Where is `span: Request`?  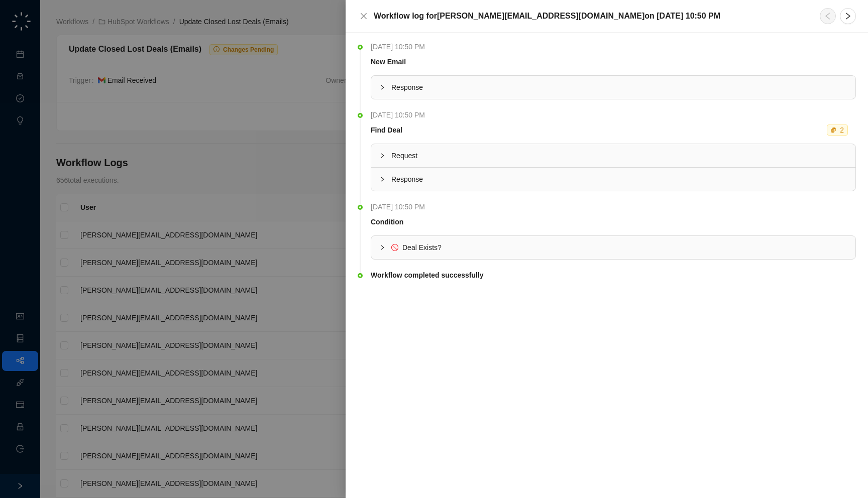 span: Request is located at coordinates (619, 156).